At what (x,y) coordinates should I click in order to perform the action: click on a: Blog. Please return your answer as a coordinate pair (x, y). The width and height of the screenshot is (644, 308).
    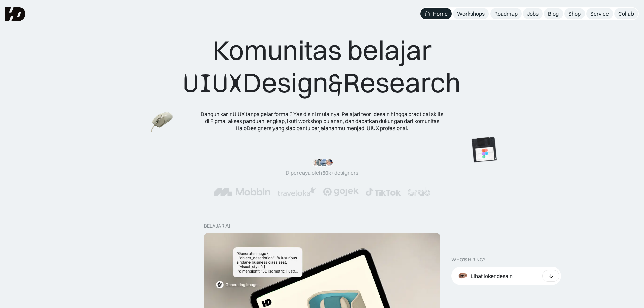
    Looking at the image, I should click on (553, 13).